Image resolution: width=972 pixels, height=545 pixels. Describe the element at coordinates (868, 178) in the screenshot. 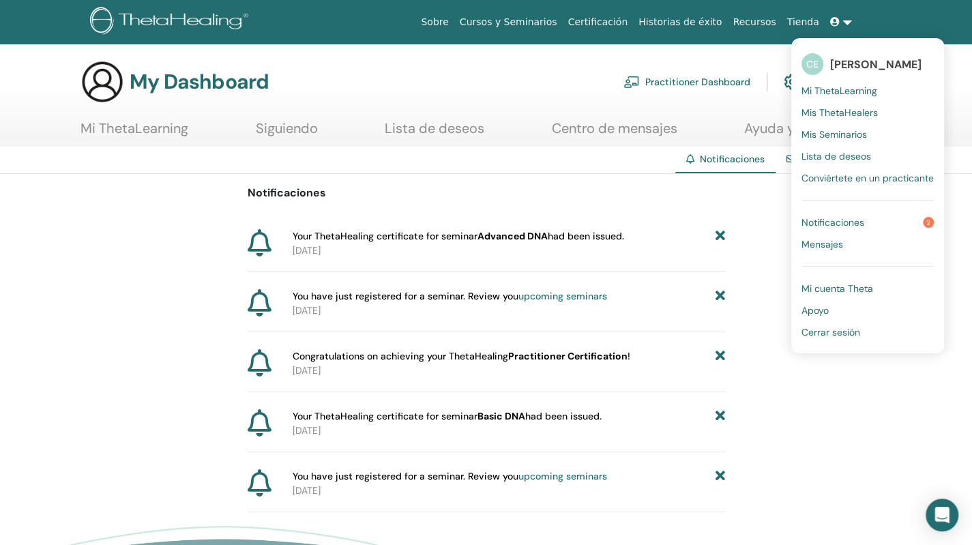

I see `span: Conviértete en un practicante` at that location.